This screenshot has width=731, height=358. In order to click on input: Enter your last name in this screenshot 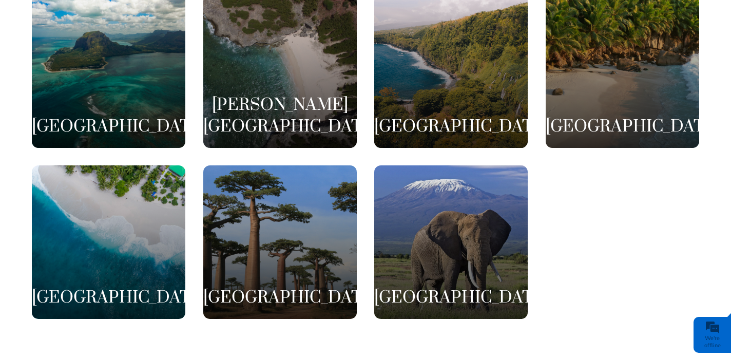, I will do `click(100, 106)`.